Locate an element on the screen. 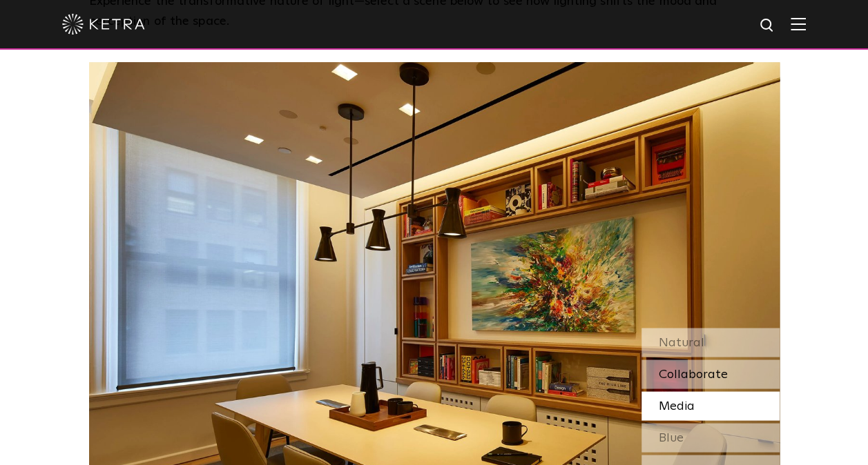 The width and height of the screenshot is (868, 465). span: Media is located at coordinates (676, 405).